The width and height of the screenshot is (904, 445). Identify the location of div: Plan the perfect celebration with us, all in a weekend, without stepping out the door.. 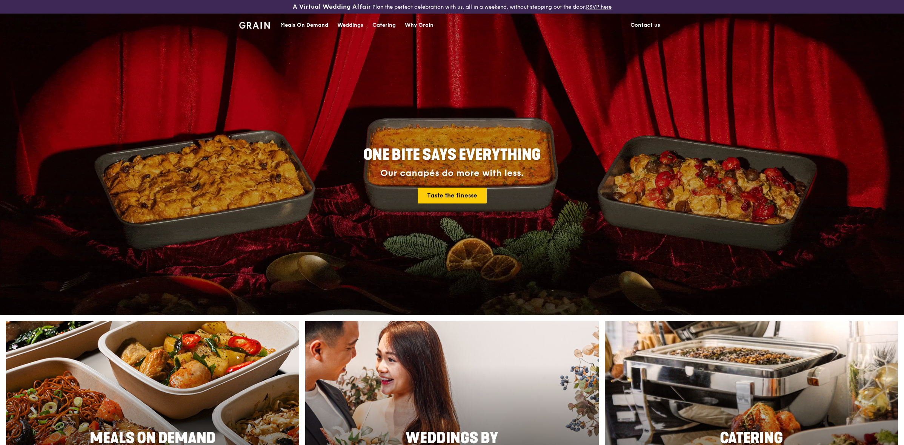
(452, 7).